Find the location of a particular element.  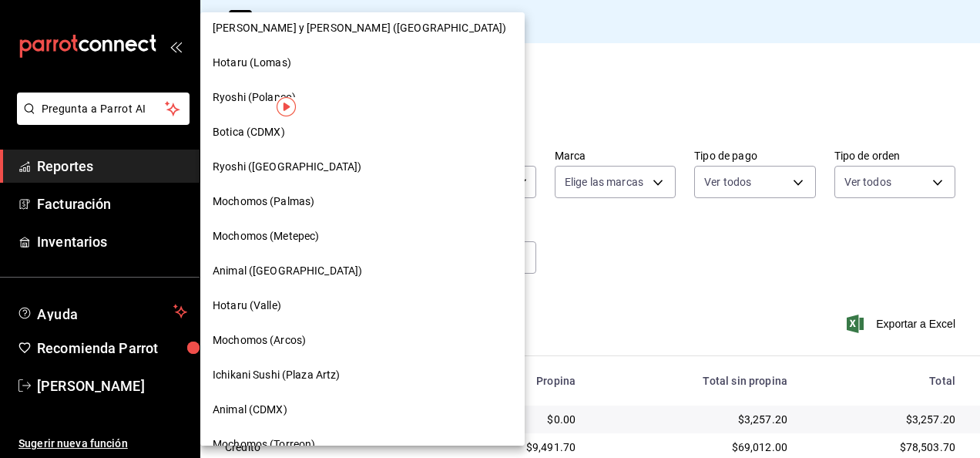

div: Mochomos (Metepec) is located at coordinates (362, 236).